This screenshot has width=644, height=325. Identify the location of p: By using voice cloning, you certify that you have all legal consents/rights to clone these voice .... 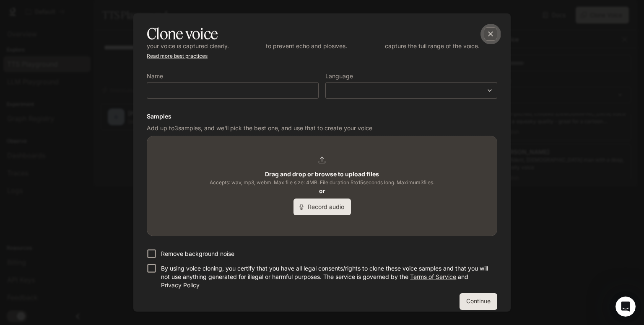
(326, 277).